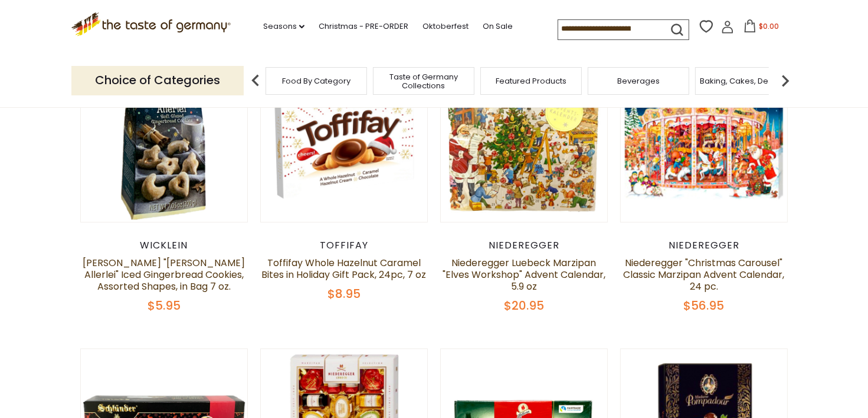 This screenshot has height=418, width=868. Describe the element at coordinates (746, 81) in the screenshot. I see `a: Baking, Cakes, Desserts` at that location.